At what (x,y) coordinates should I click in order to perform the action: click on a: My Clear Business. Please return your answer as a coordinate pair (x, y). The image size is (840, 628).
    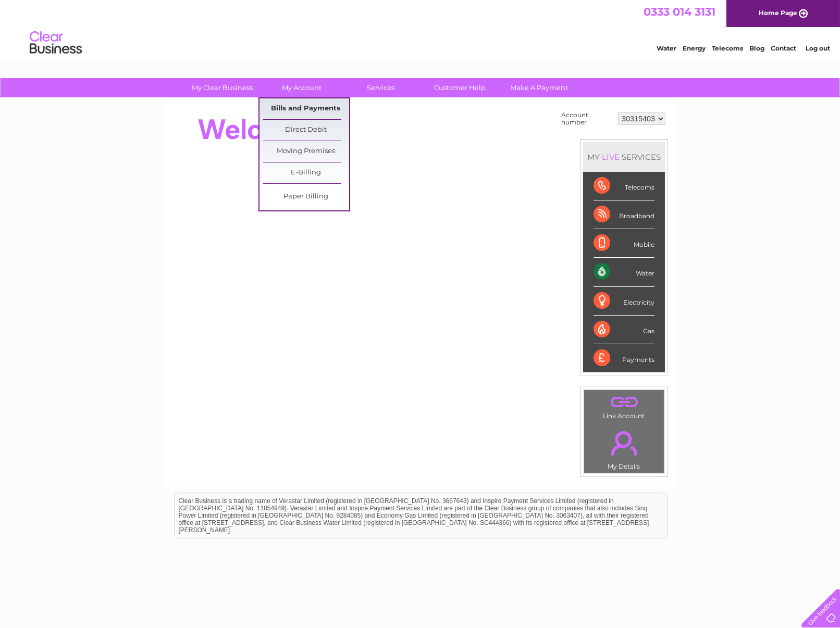
    Looking at the image, I should click on (222, 88).